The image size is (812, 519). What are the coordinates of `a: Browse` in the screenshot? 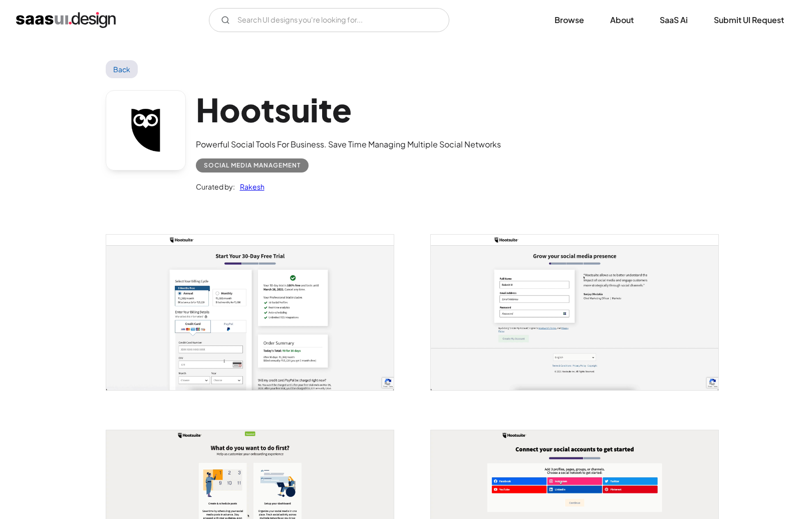 It's located at (569, 20).